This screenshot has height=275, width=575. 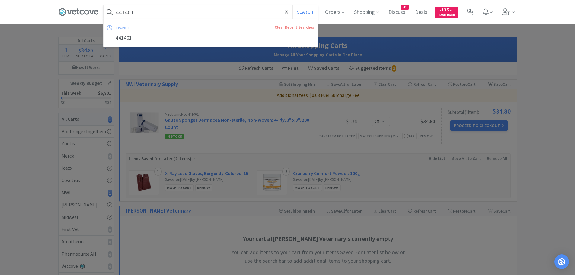 I want to click on a: $135.80Cash Back, so click(x=446, y=12).